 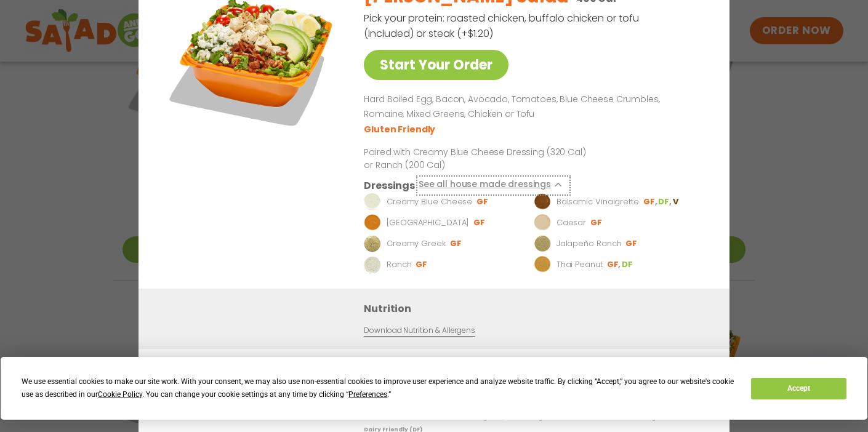 I want to click on img: Dressing preview image for BBQ Ranch, so click(x=373, y=223).